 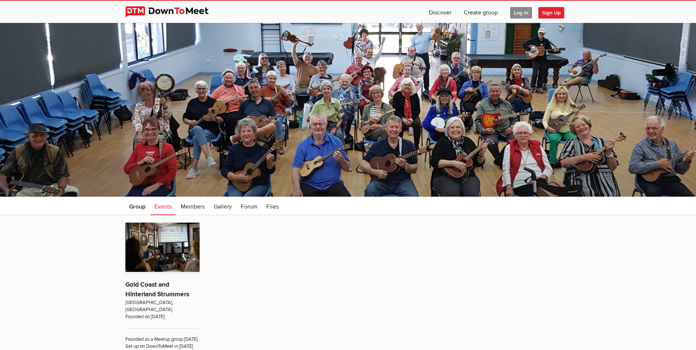 I want to click on img: DownToMeet, so click(x=172, y=12).